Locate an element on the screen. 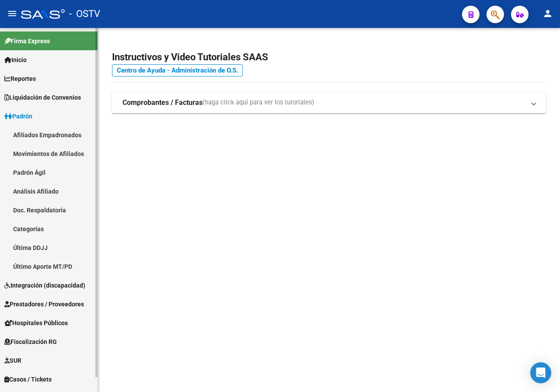 This screenshot has height=392, width=560. span: Padrón is located at coordinates (18, 116).